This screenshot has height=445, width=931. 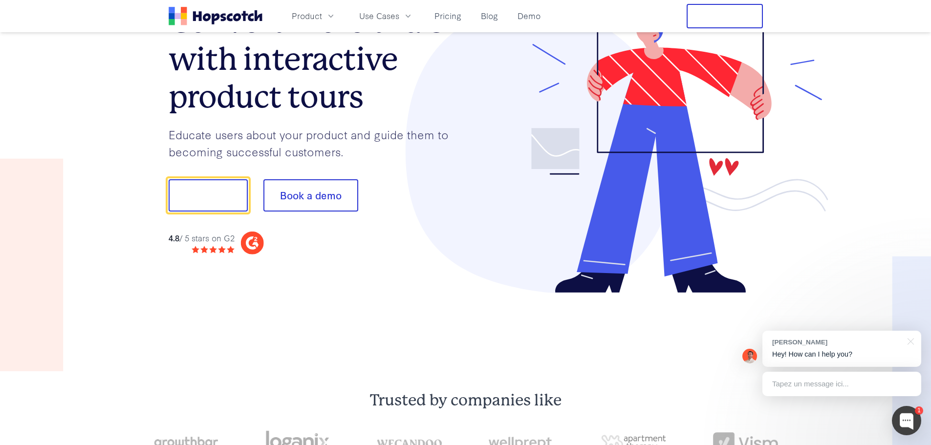 What do you see at coordinates (725, 16) in the screenshot?
I see `a: Free Trial` at bounding box center [725, 16].